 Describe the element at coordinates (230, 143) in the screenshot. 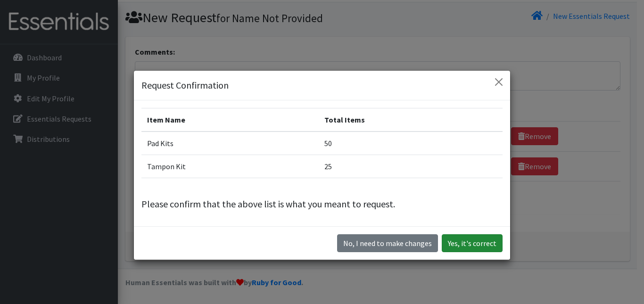

I see `td: Pad Kits` at that location.